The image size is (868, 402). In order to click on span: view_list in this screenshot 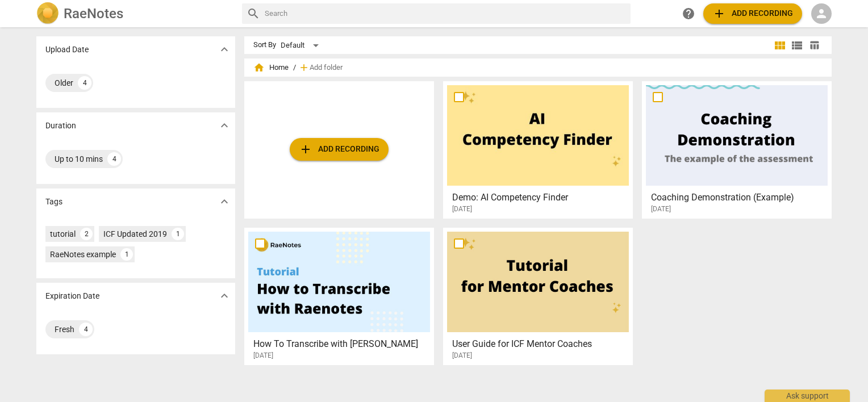, I will do `click(797, 46)`.